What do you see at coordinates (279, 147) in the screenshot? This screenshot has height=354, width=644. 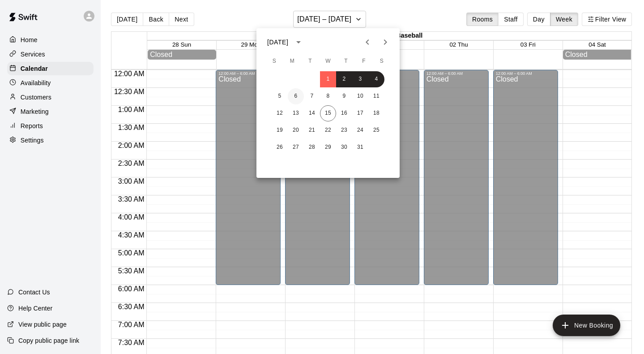 I see `button: 26` at bounding box center [279, 147].